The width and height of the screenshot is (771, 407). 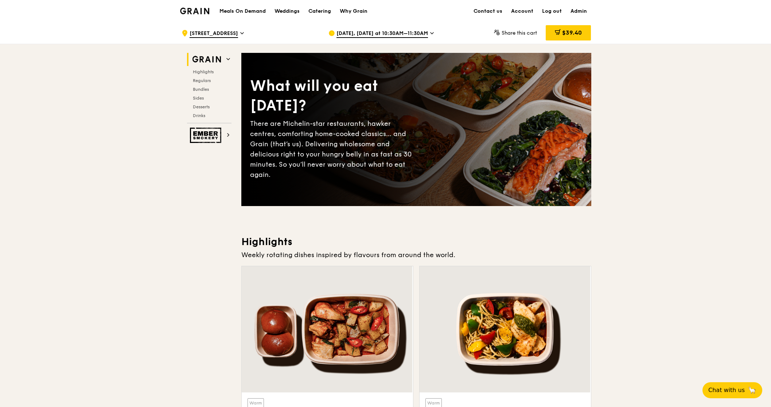 What do you see at coordinates (519, 33) in the screenshot?
I see `span: Share this cart` at bounding box center [519, 33].